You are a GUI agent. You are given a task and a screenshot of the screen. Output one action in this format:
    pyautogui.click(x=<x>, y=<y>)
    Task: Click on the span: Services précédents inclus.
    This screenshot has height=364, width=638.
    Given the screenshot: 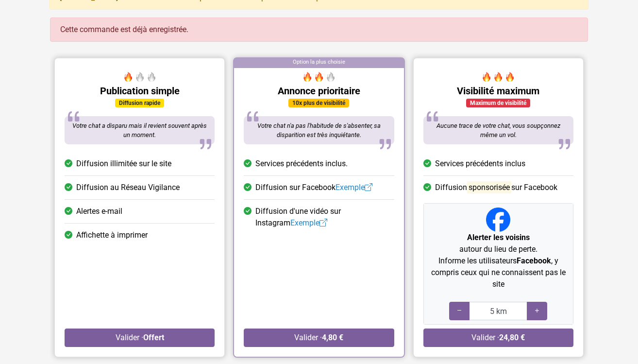 What is the action you would take?
    pyautogui.click(x=302, y=164)
    